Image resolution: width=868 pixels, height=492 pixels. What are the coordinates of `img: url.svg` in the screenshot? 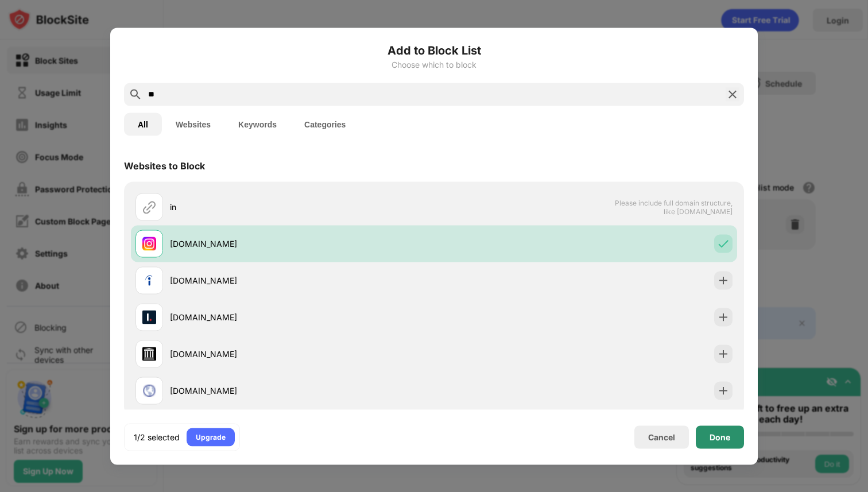 It's located at (149, 207).